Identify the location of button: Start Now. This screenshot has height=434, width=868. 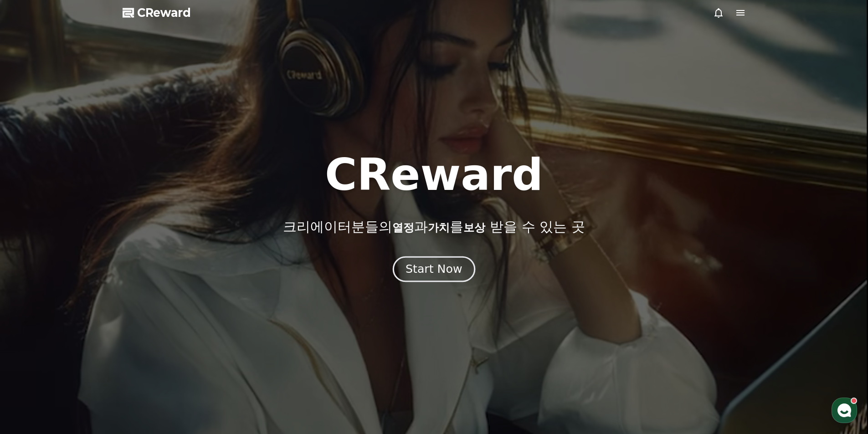
(434, 269).